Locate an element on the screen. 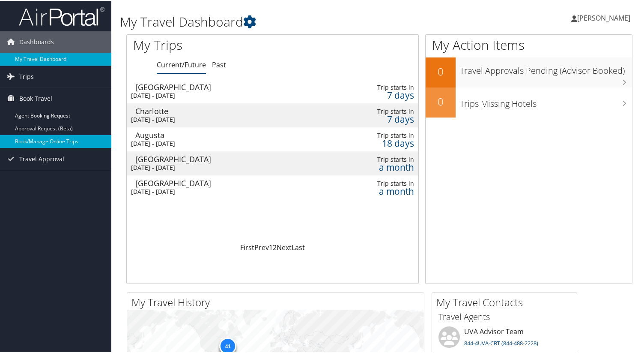  span: Trips is located at coordinates (26, 76).